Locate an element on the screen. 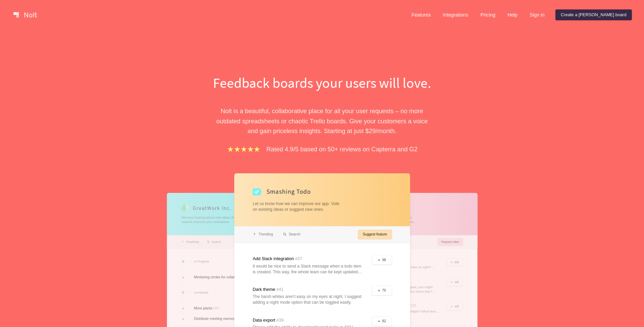 The height and width of the screenshot is (327, 644). img: stars.b067e34983.png is located at coordinates (244, 149).